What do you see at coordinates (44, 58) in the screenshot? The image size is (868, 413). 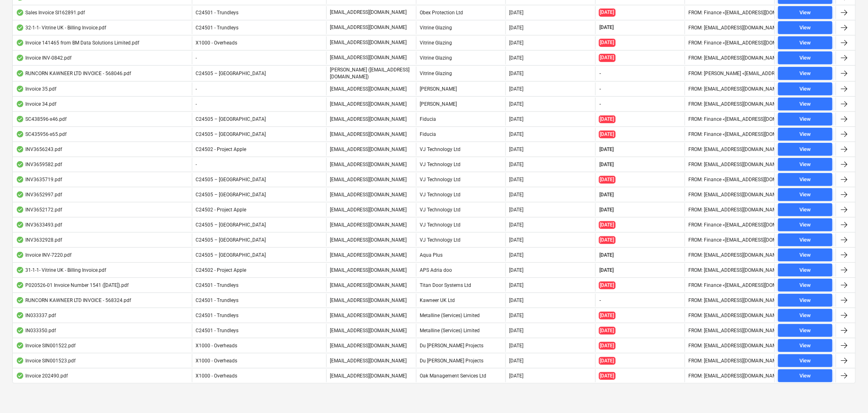 I see `div: Invoice INV-0842.pdf` at bounding box center [44, 58].